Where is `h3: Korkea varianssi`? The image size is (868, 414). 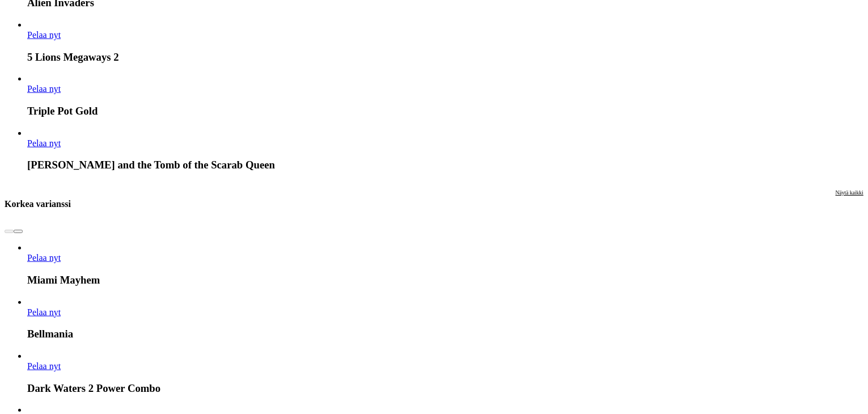
h3: Korkea varianssi is located at coordinates (37, 204).